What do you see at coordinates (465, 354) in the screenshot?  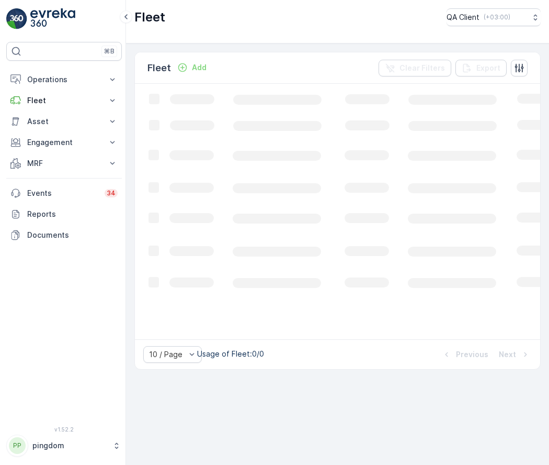 I see `button: Previous` at bounding box center [465, 354].